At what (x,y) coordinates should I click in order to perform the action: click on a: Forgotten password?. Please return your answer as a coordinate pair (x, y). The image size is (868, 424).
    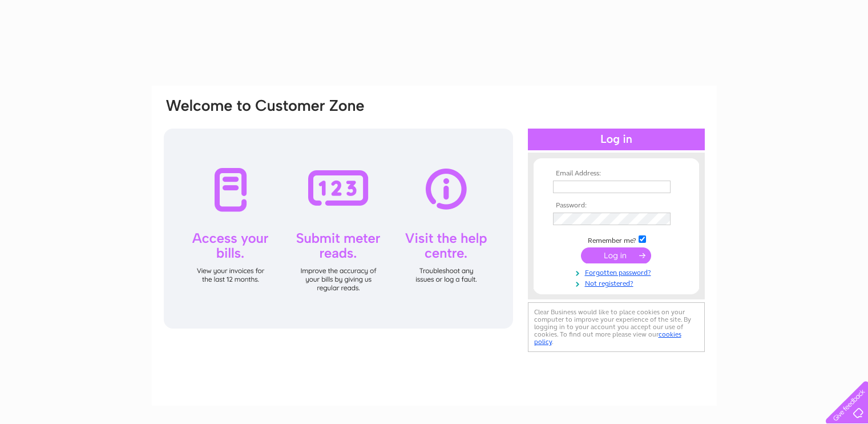
    Looking at the image, I should click on (618, 271).